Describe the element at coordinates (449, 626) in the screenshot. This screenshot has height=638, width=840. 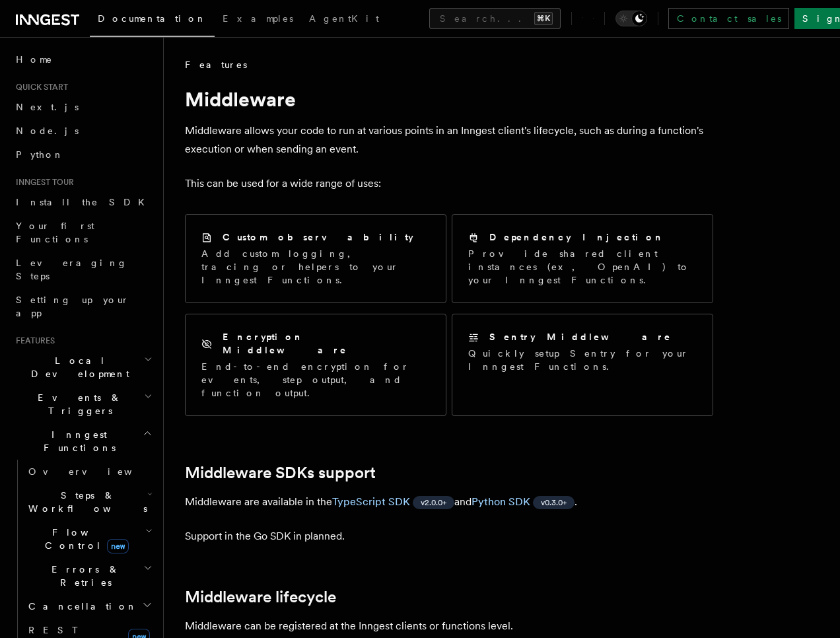
I see `p: Middleware can be registered at the Inngest clients or functions level.` at that location.